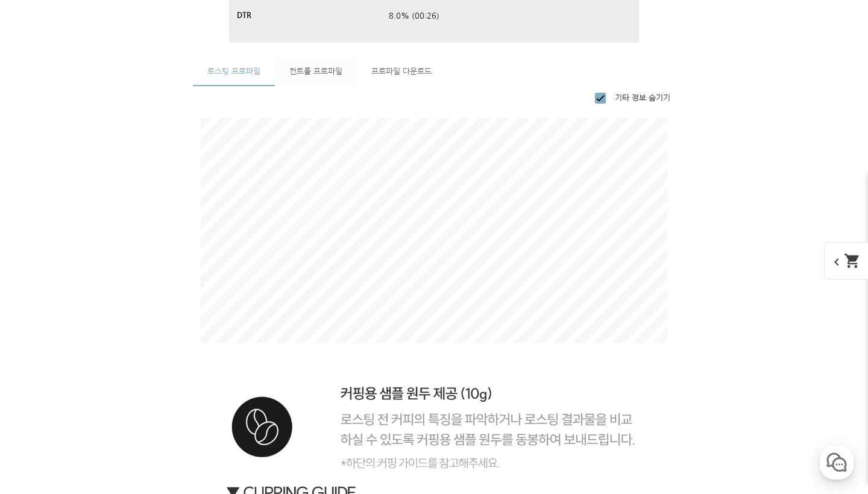 Image resolution: width=868 pixels, height=494 pixels. I want to click on span: 로스팅 프로파일, so click(234, 71).